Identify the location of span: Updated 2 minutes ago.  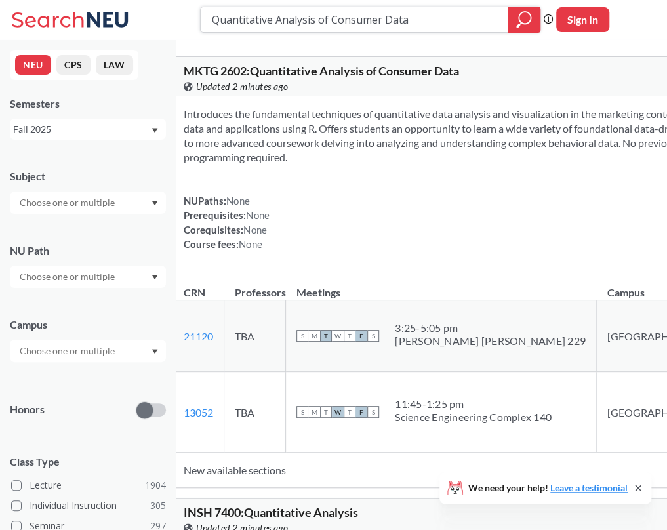
(242, 87).